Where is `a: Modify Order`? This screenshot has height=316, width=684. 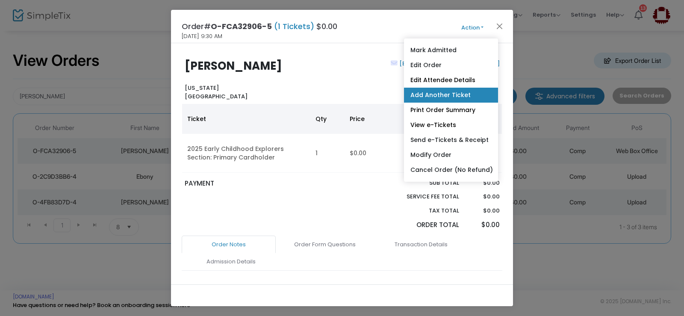
a: Modify Order is located at coordinates (451, 155).